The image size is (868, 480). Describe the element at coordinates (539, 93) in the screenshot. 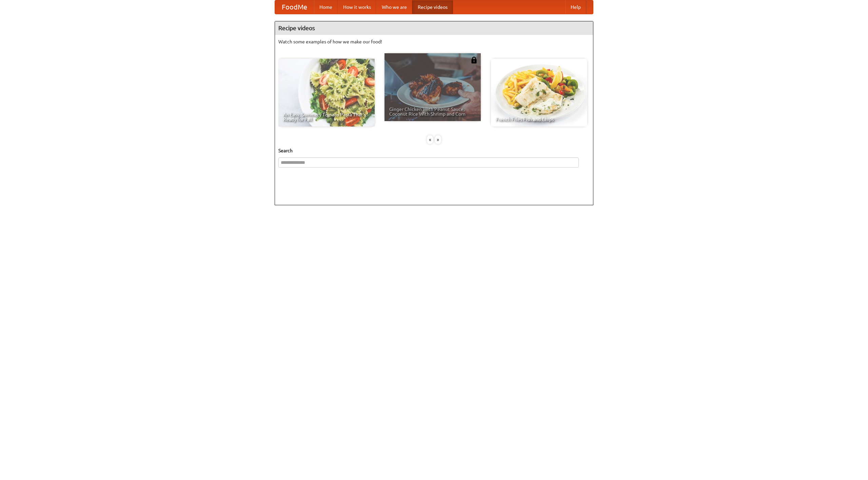

I see `a: French Fries Fish and Chips` at that location.